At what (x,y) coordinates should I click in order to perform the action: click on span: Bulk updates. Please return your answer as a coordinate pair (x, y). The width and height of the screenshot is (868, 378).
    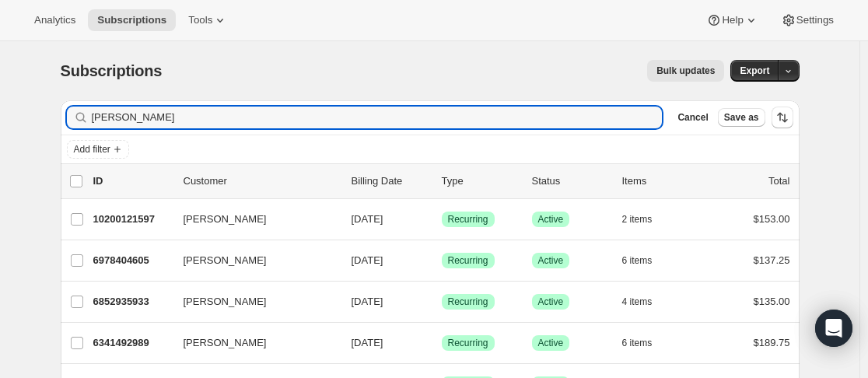
    Looking at the image, I should click on (686, 71).